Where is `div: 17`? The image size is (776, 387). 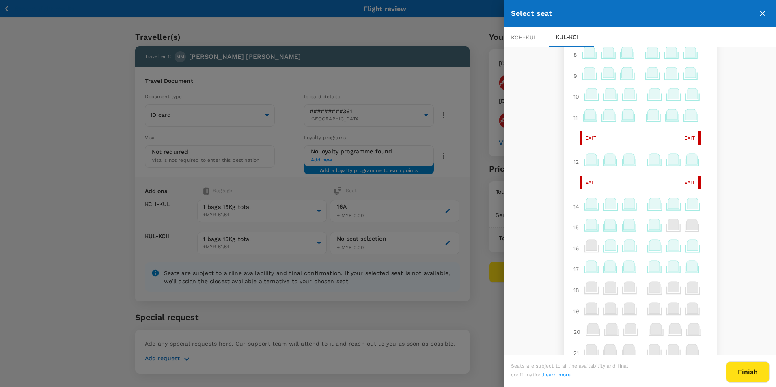 div: 17 is located at coordinates (576, 269).